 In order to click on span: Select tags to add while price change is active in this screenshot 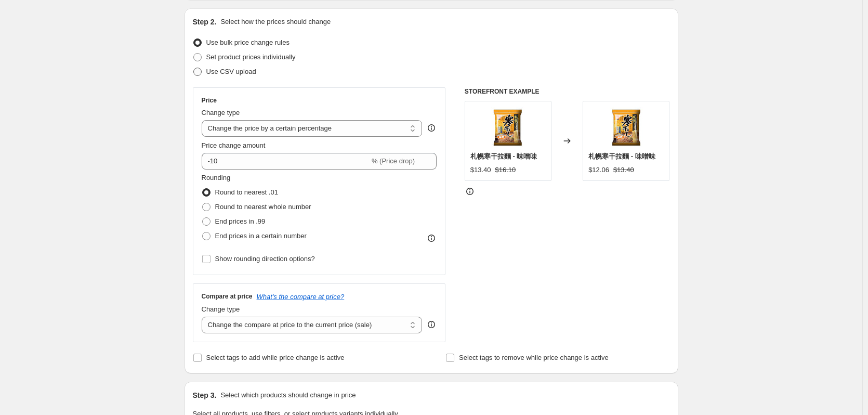, I will do `click(276, 357)`.